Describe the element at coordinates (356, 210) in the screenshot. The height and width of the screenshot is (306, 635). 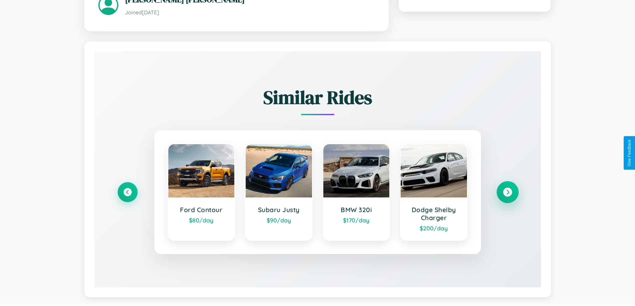
I see `h3: BMW 320i` at that location.